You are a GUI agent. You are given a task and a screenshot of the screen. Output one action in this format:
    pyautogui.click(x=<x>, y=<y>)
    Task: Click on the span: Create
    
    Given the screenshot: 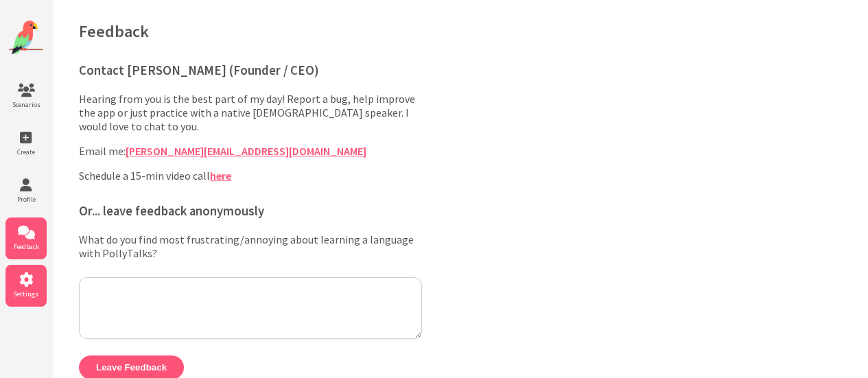 What is the action you would take?
    pyautogui.click(x=26, y=152)
    